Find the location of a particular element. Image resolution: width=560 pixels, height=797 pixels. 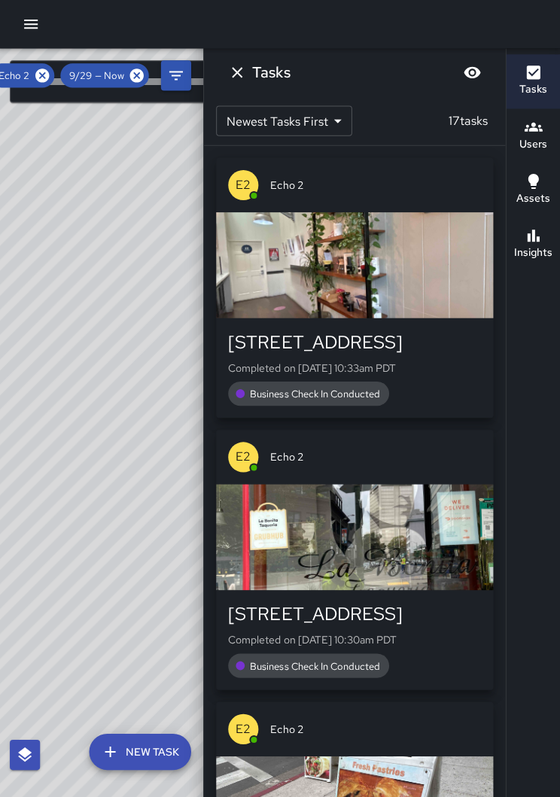

h6: Assets is located at coordinates (533, 198).